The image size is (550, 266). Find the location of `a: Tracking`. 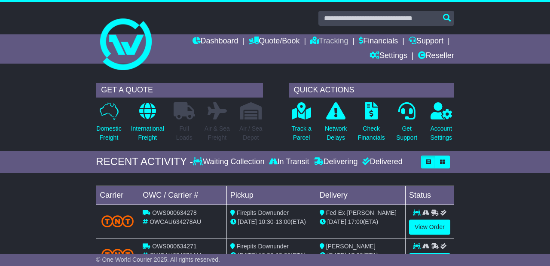

a: Tracking is located at coordinates (329, 42).